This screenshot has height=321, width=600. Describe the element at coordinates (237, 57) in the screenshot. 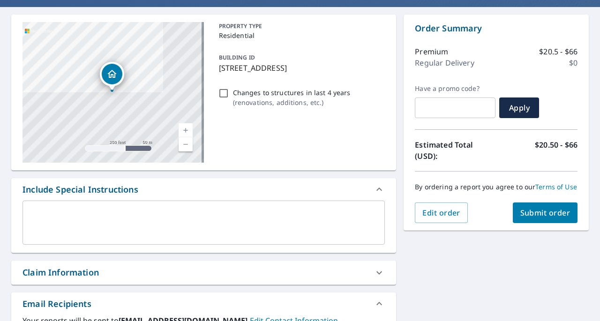

I see `p: BUILDING ID` at that location.